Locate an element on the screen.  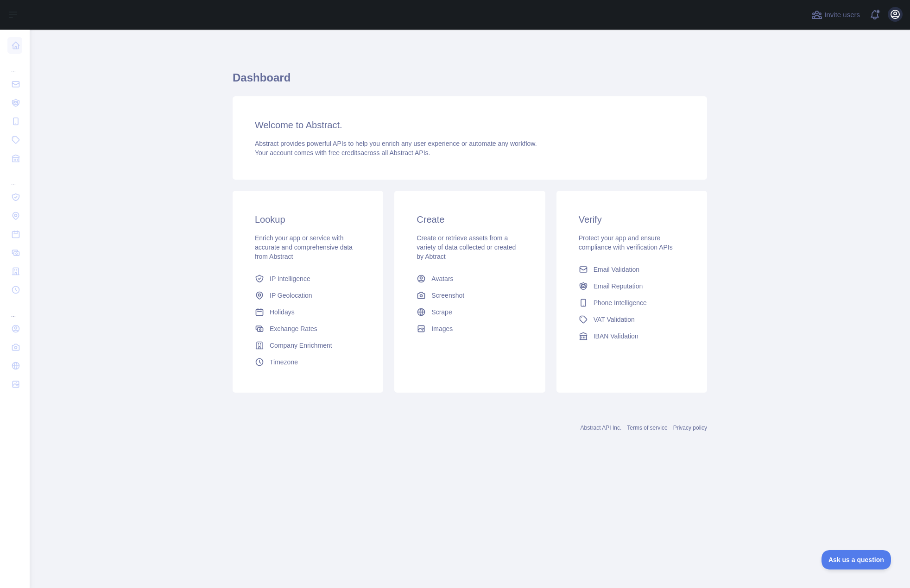
span: Avatars is located at coordinates (442, 278).